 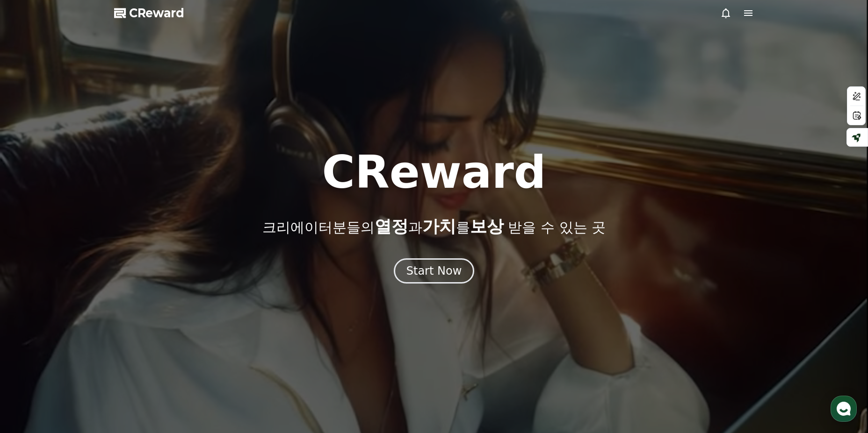 I want to click on span: 열정, so click(x=391, y=226).